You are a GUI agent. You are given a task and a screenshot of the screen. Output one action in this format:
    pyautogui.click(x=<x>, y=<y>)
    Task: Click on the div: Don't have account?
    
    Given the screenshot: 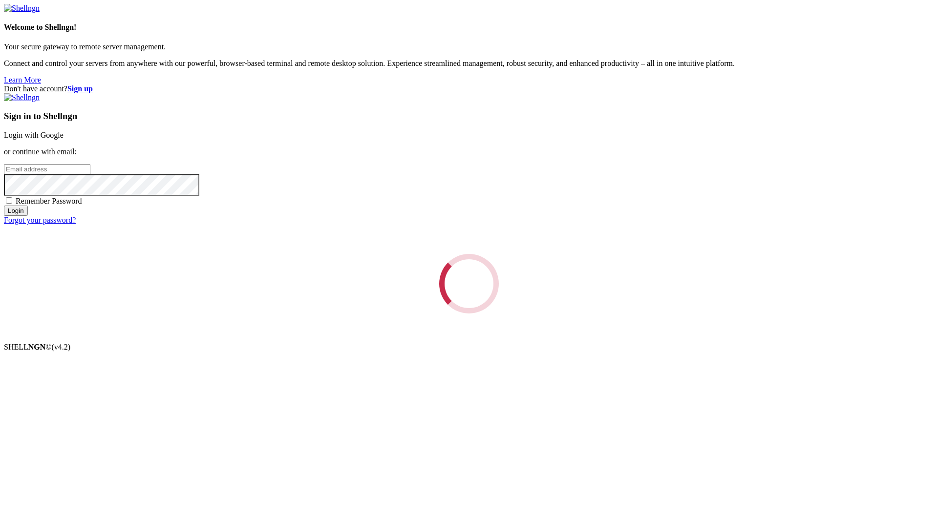 What is the action you would take?
    pyautogui.click(x=469, y=89)
    